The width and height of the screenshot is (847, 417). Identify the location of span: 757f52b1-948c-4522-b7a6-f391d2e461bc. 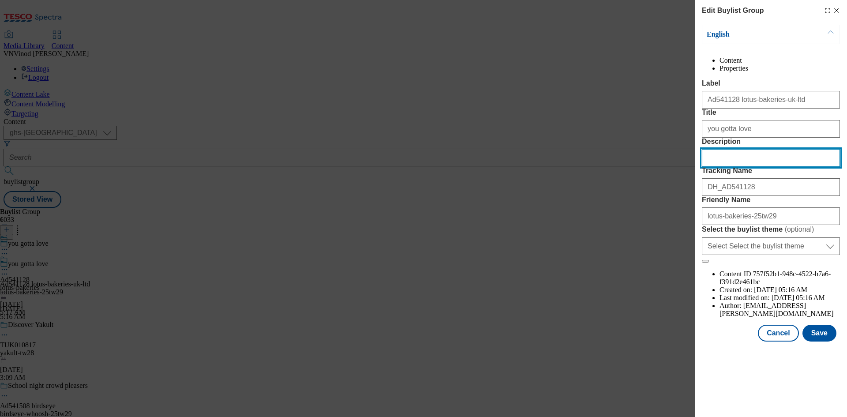
(776, 278).